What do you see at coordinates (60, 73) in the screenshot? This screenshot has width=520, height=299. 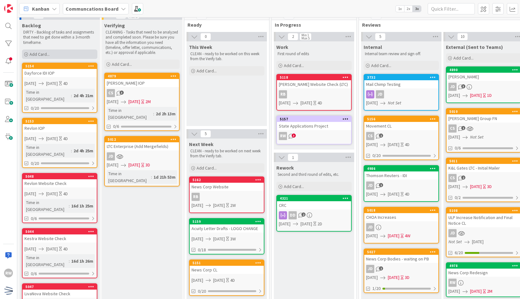 I see `div: Dayforce IDI IOP` at bounding box center [60, 73].